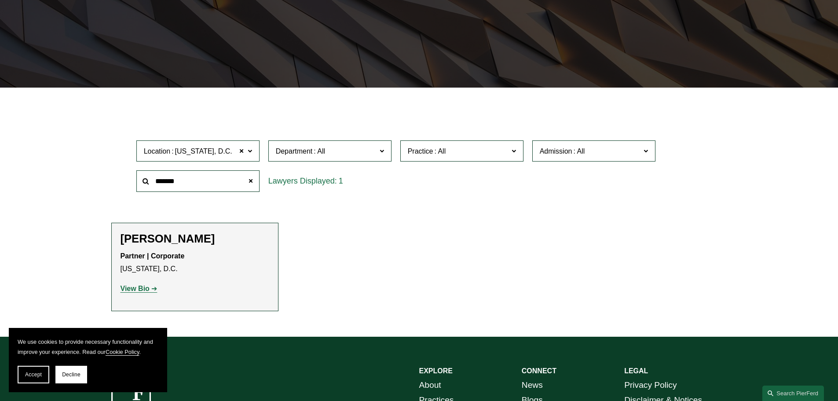  Describe the element at coordinates (153, 256) in the screenshot. I see `strong: Partner | Corporate` at that location.